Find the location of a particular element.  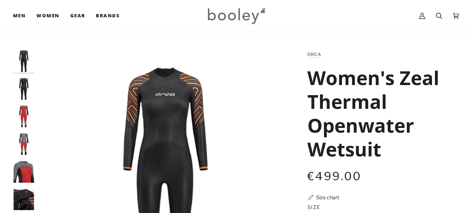

span: Men is located at coordinates (19, 16).